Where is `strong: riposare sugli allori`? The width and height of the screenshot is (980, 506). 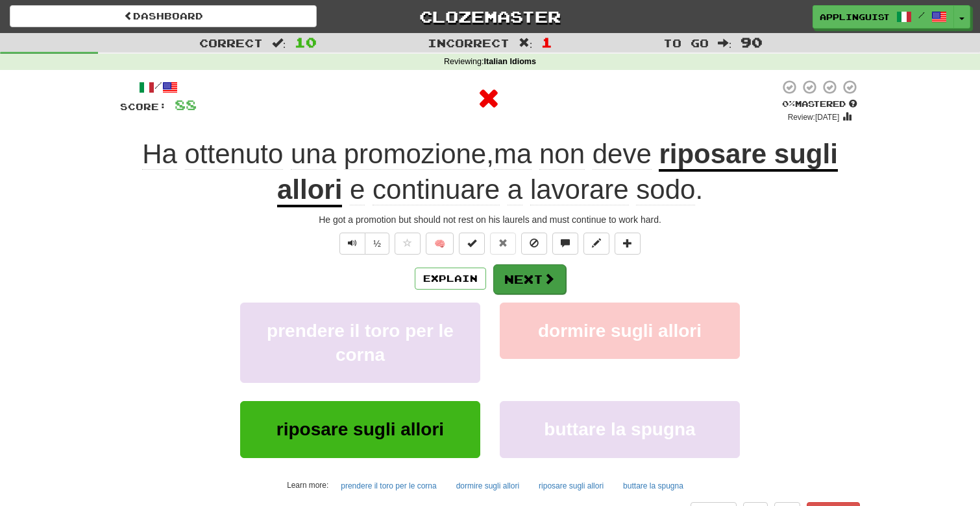
strong: riposare sugli allori is located at coordinates (557, 173).